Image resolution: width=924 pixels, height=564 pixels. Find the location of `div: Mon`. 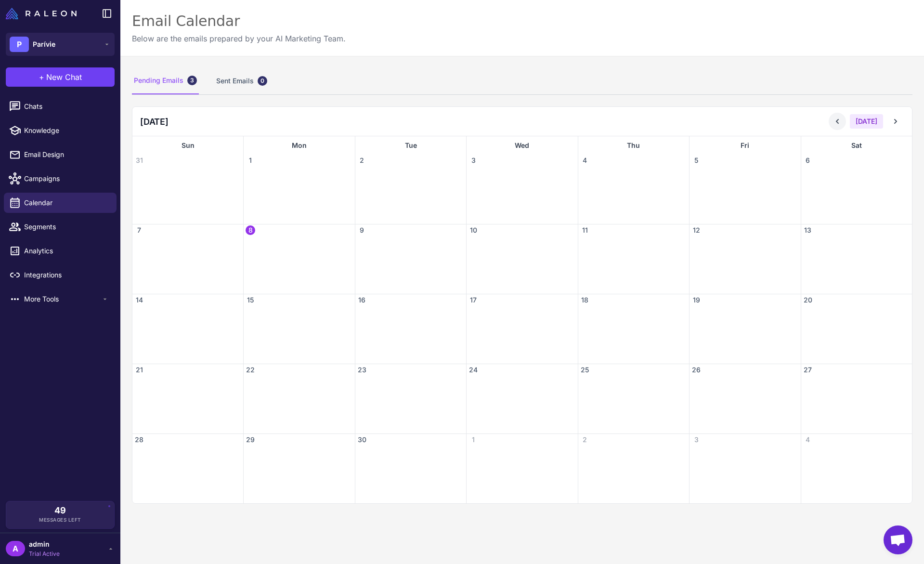

div: Mon is located at coordinates (299, 145).